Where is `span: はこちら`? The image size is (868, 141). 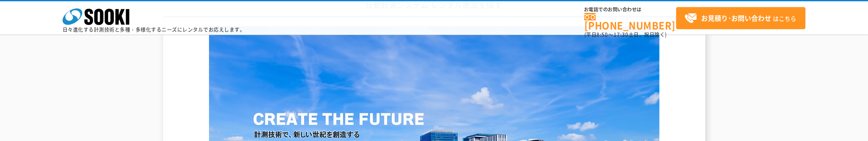 span: はこちら is located at coordinates (740, 18).